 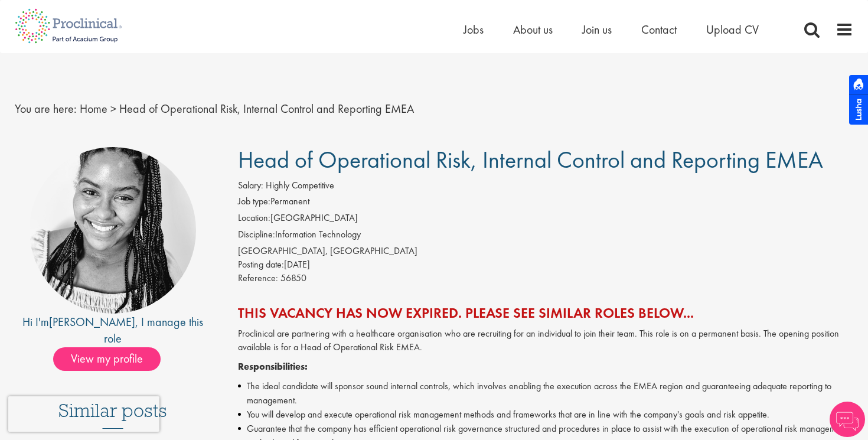 What do you see at coordinates (258, 278) in the screenshot?
I see `label: Reference:` at bounding box center [258, 278].